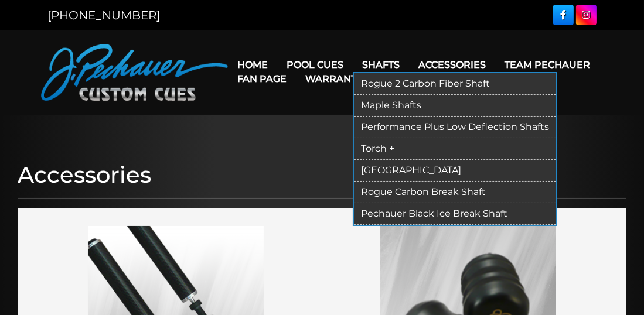 The image size is (644, 315). What do you see at coordinates (322, 175) in the screenshot?
I see `h1: Accessories` at bounding box center [322, 175].